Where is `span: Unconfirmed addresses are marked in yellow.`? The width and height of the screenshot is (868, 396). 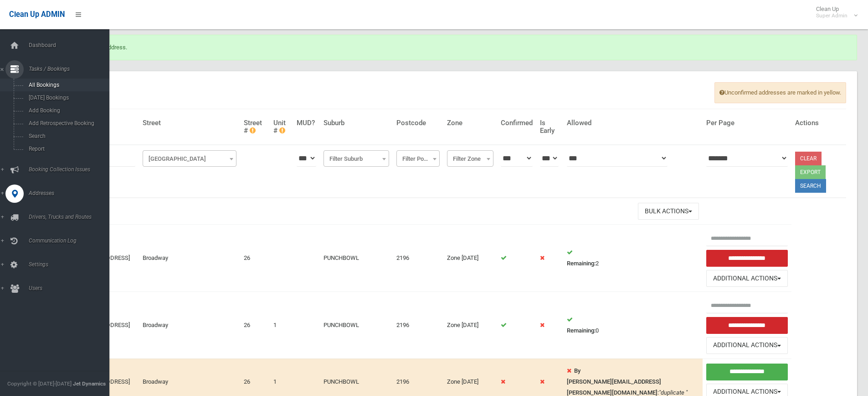 span: Unconfirmed addresses are marked in yellow. is located at coordinates (781, 92).